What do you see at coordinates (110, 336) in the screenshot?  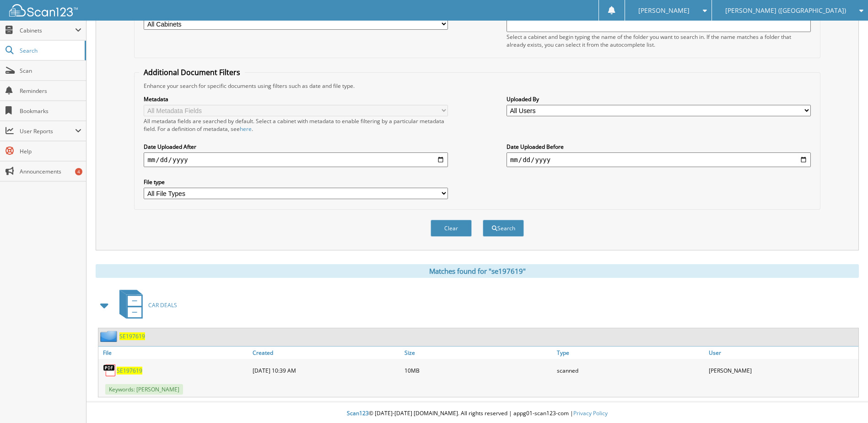 I see `img: folder2.png` at bounding box center [110, 336].